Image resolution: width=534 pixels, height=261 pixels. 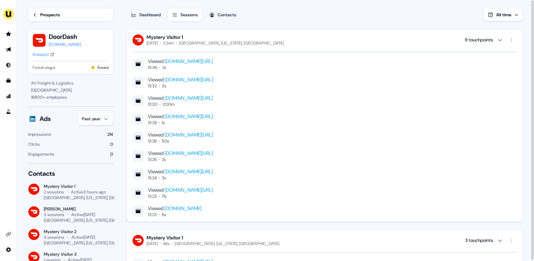 What do you see at coordinates (152, 159) in the screenshot?
I see `div: 13:26` at bounding box center [152, 159].